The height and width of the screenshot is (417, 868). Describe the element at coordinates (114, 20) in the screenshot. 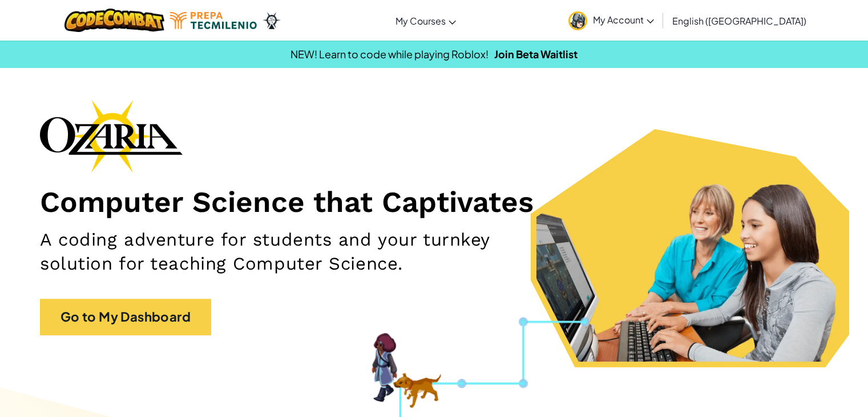

I see `a: CodeCombat logo` at that location.